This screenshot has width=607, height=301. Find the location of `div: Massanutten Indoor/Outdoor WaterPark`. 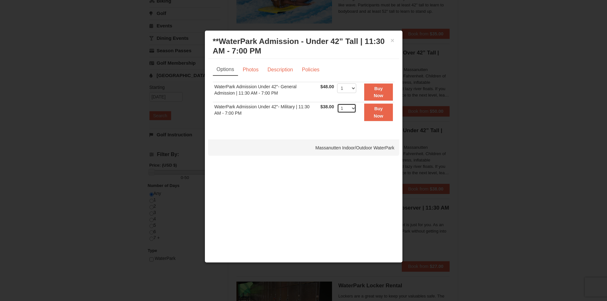

div: Massanutten Indoor/Outdoor WaterPark is located at coordinates (304, 148).